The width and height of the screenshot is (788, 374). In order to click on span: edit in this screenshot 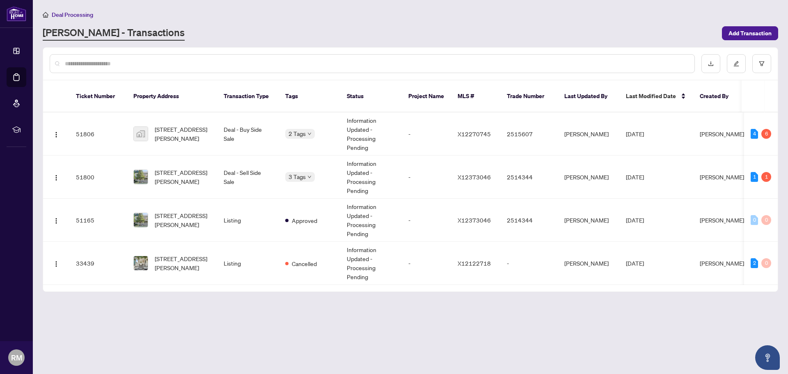, I will do `click(737, 64)`.